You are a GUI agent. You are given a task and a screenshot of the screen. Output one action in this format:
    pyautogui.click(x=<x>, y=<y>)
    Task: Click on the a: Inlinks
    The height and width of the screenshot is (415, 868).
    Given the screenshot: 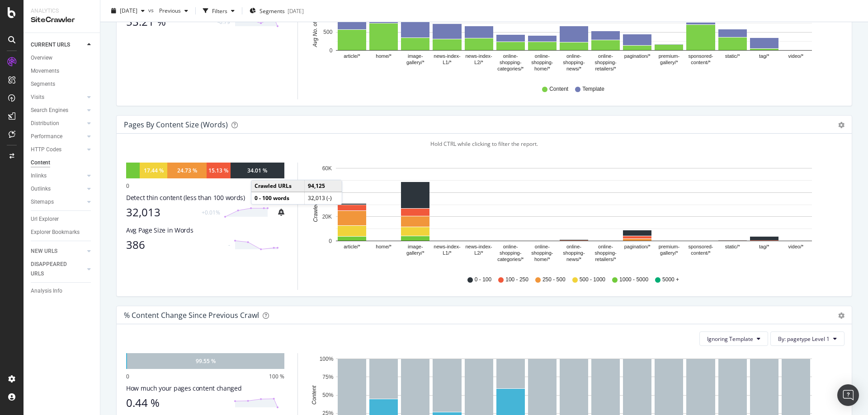 What is the action you would take?
    pyautogui.click(x=57, y=176)
    